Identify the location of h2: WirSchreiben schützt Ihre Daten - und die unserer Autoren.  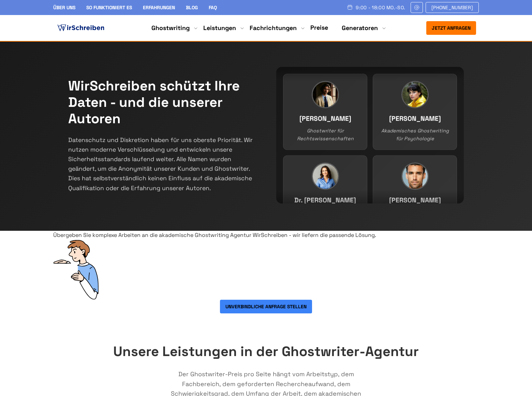
(162, 102).